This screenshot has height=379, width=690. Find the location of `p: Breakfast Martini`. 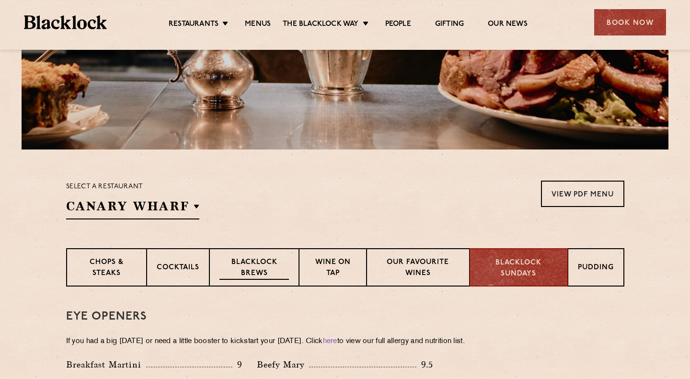

p: Breakfast Martini is located at coordinates (106, 365).